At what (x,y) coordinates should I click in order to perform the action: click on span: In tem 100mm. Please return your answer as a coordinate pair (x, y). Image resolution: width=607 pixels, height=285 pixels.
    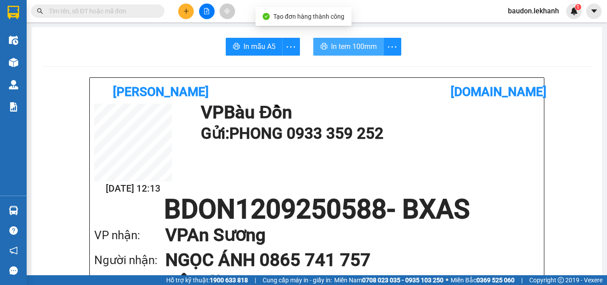
    Looking at the image, I should click on (353, 46).